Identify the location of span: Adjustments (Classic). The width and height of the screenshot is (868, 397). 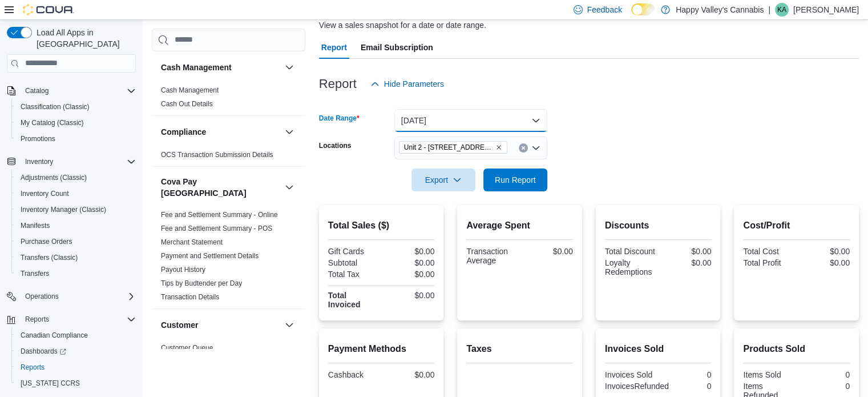
(54, 177).